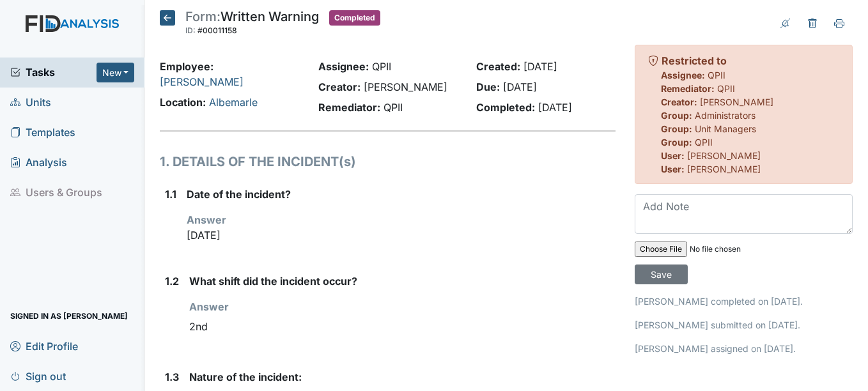  What do you see at coordinates (44, 346) in the screenshot?
I see `span: Edit Profile` at bounding box center [44, 346].